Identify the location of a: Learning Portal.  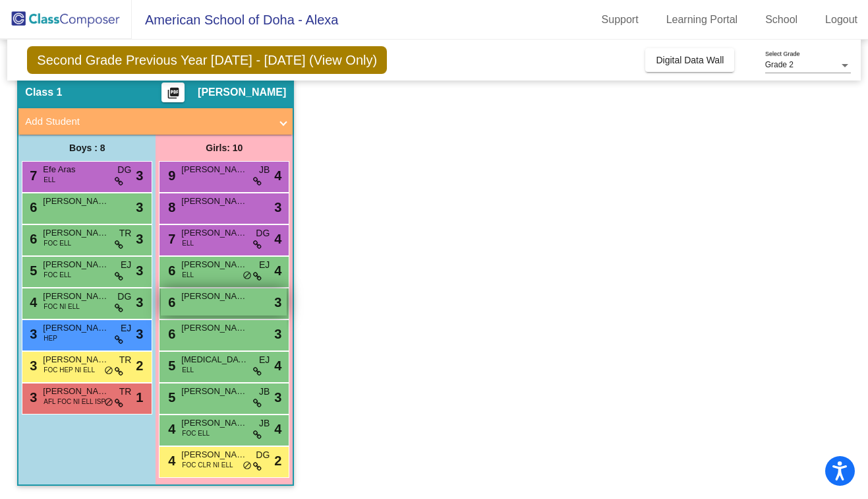
(702, 19).